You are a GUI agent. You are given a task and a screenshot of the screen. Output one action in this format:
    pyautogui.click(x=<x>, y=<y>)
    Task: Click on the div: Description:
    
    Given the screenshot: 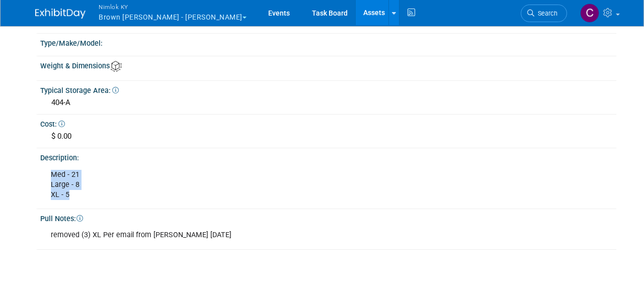 What is the action you would take?
    pyautogui.click(x=328, y=156)
    